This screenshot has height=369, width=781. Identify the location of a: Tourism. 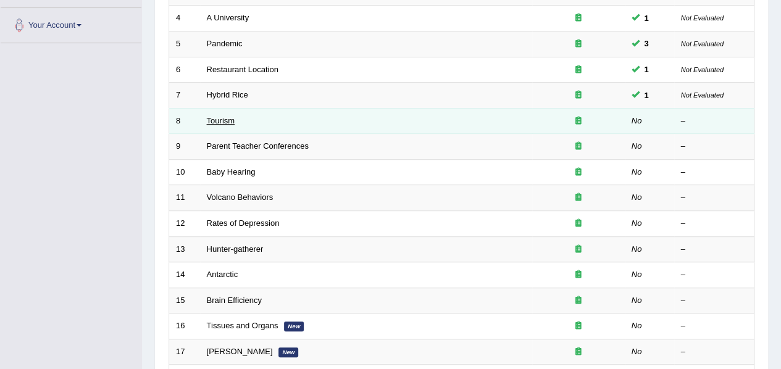
(221, 120).